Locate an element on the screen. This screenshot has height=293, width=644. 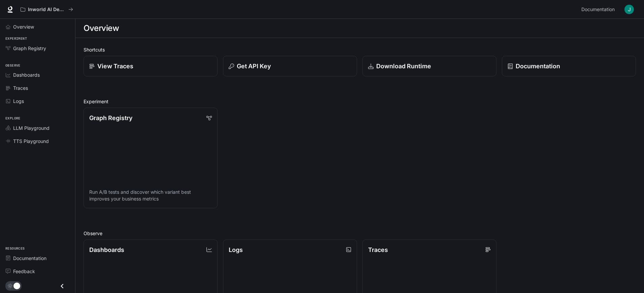
p: Run A/B tests and discover which variant best improves your business metrics is located at coordinates (150, 195).